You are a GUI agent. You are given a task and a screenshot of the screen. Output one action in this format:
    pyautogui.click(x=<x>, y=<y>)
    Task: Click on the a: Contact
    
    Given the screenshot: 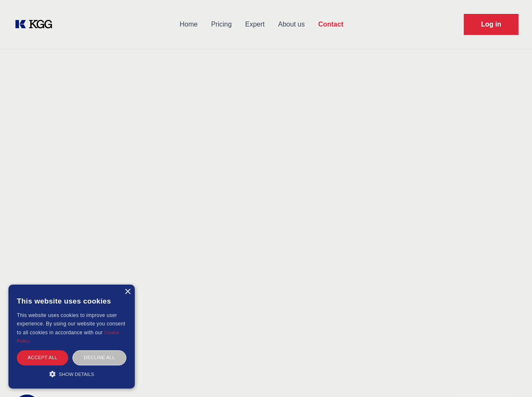 What is the action you would take?
    pyautogui.click(x=331, y=25)
    